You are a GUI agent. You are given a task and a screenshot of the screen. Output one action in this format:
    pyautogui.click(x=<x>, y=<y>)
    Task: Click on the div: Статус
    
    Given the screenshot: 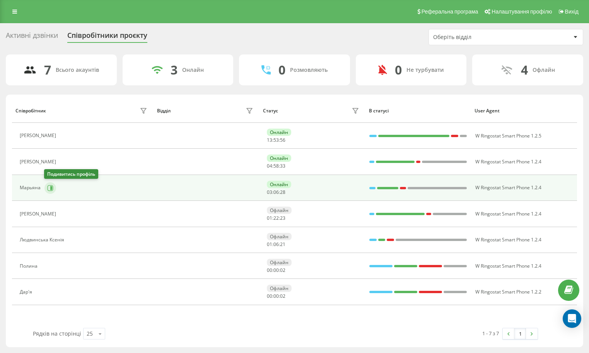 What is the action you would take?
    pyautogui.click(x=270, y=111)
    